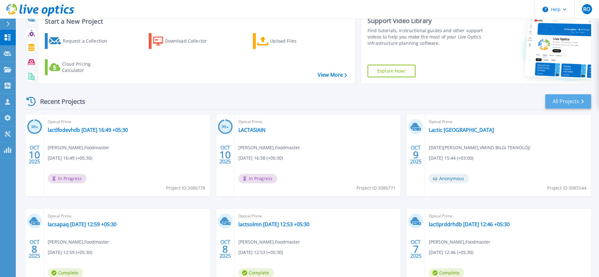 The width and height of the screenshot is (599, 277). What do you see at coordinates (88, 41) in the screenshot?
I see `div: Request a Collection` at bounding box center [88, 41].